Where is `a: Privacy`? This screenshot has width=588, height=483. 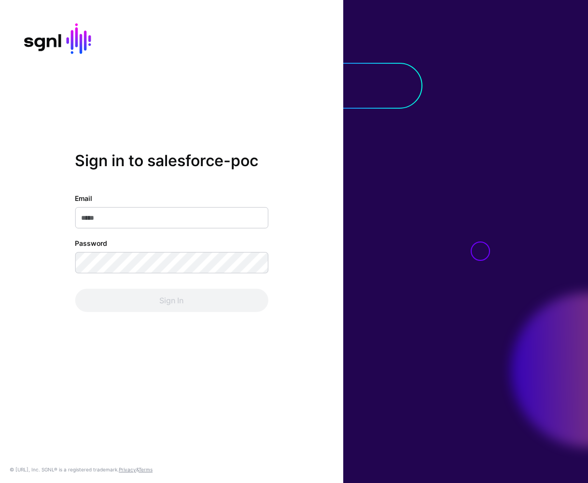
a: Privacy is located at coordinates (127, 469).